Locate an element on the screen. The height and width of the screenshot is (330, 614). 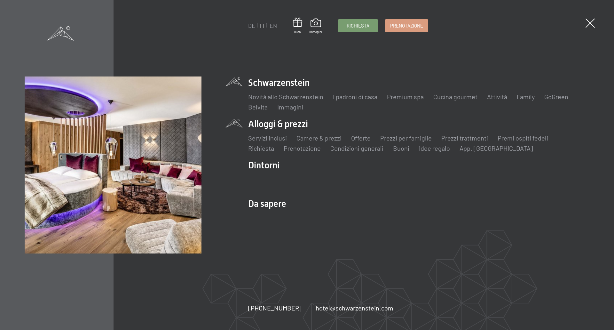
a: Prezzi trattmenti is located at coordinates (464, 138).